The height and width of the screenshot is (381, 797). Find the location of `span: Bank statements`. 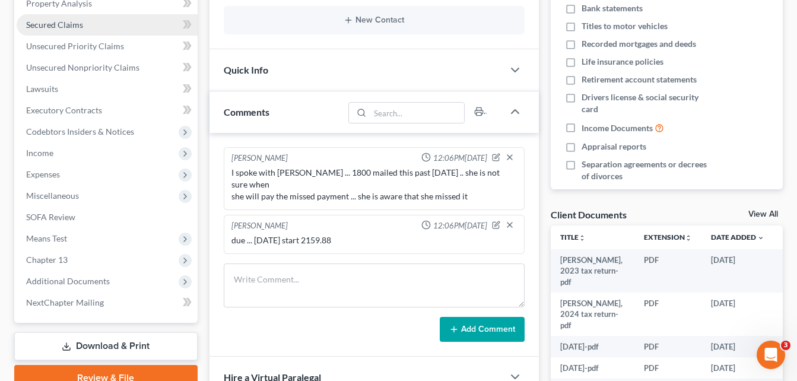

span: Bank statements is located at coordinates (612, 8).